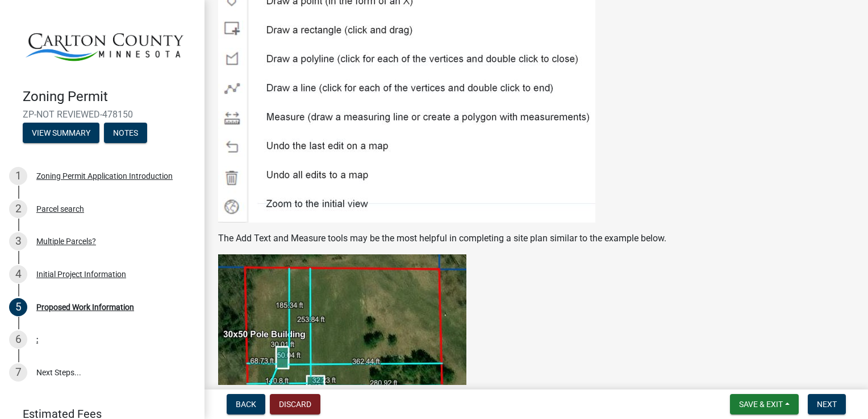 The image size is (868, 419). I want to click on div: Proposed Work Information, so click(85, 308).